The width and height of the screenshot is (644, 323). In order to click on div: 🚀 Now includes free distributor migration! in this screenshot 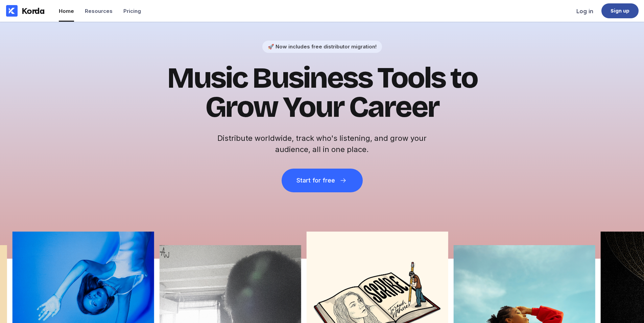, I will do `click(322, 46)`.